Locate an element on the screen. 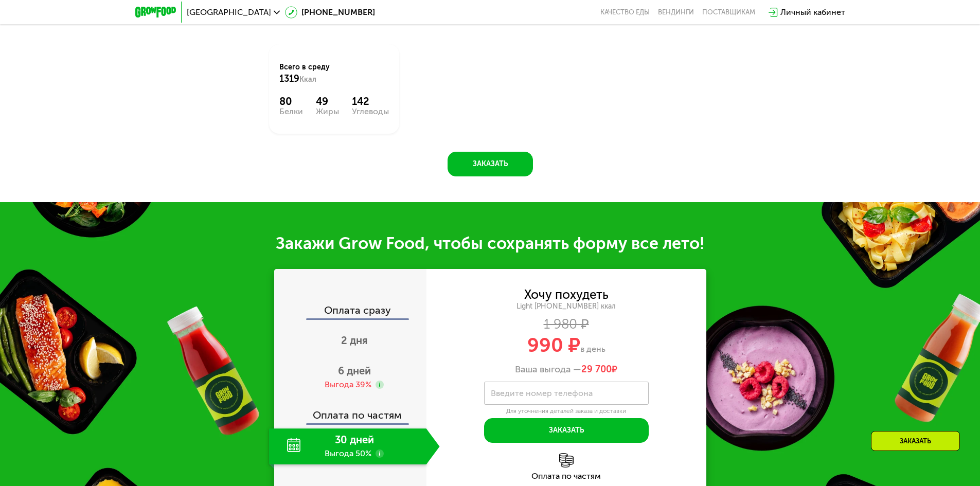 The width and height of the screenshot is (980, 486). div: Оплата сразу is located at coordinates (351, 312).